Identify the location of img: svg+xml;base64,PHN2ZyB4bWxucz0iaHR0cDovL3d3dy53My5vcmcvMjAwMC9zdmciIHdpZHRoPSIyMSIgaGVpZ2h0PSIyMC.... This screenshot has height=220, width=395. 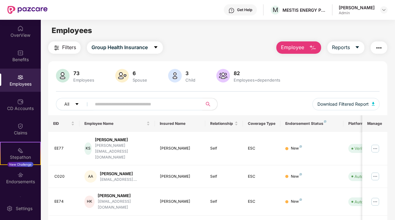
(20, 151).